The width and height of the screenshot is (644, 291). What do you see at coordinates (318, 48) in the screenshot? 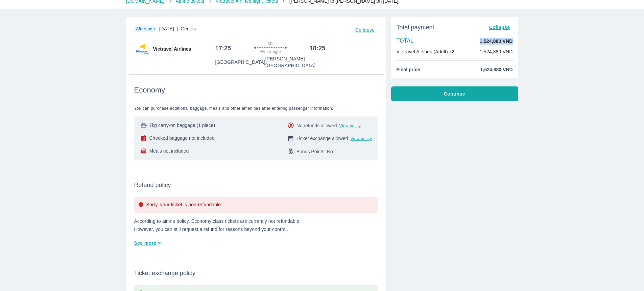
I see `font: 18:25` at bounding box center [318, 48].